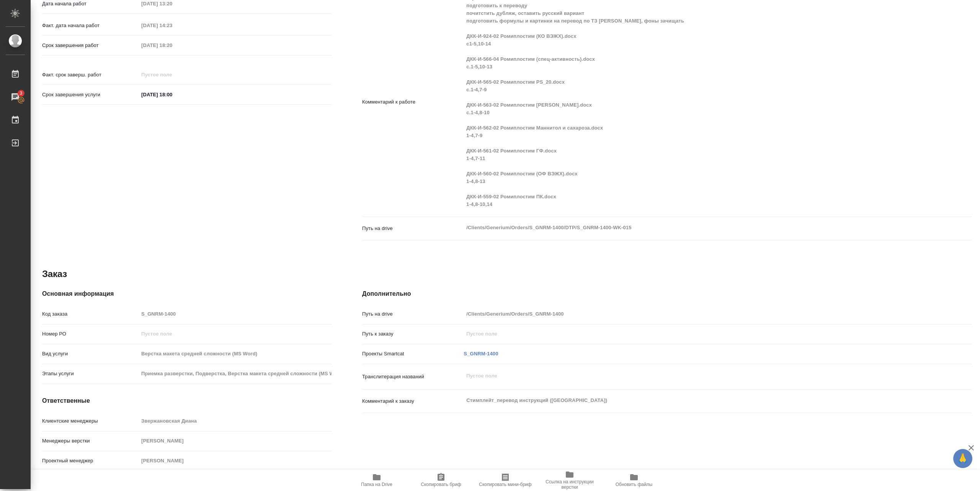  Describe the element at coordinates (91, 441) in the screenshot. I see `p: Менеджеры верстки` at that location.